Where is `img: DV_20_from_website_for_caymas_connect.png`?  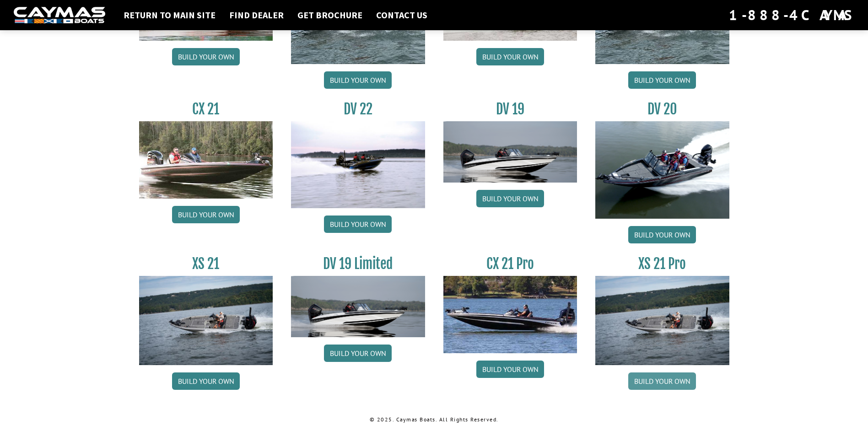 img: DV_20_from_website_for_caymas_connect.png is located at coordinates (662, 170).